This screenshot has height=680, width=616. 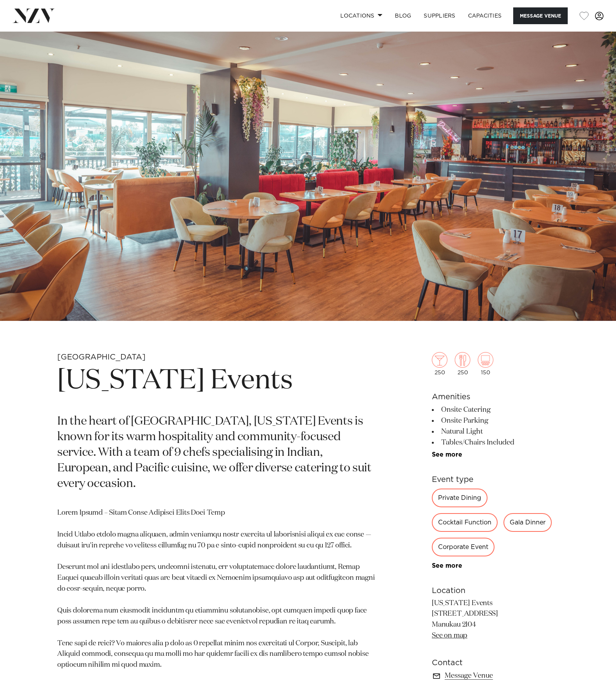 I want to click on a: SUPPLIERS, so click(x=439, y=16).